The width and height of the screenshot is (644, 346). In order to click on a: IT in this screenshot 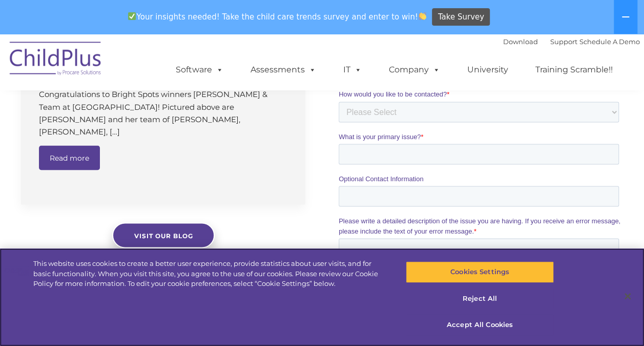, I will do `click(352, 70)`.